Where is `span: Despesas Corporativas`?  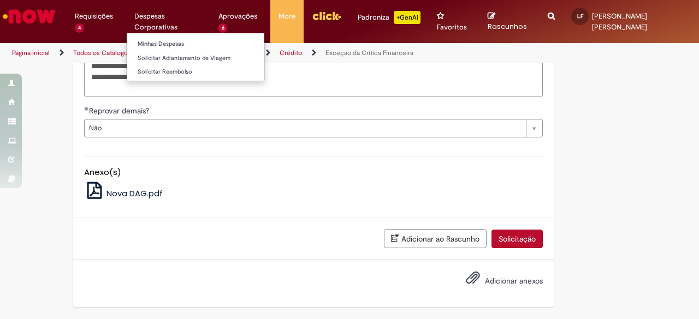
span: Despesas Corporativas is located at coordinates (168, 22).